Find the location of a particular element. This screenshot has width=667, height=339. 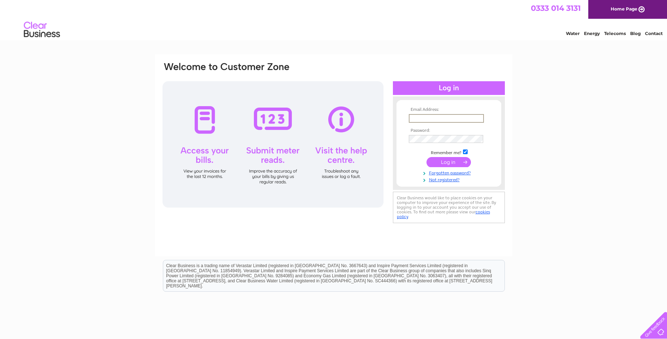

a: Energy is located at coordinates (592, 33).